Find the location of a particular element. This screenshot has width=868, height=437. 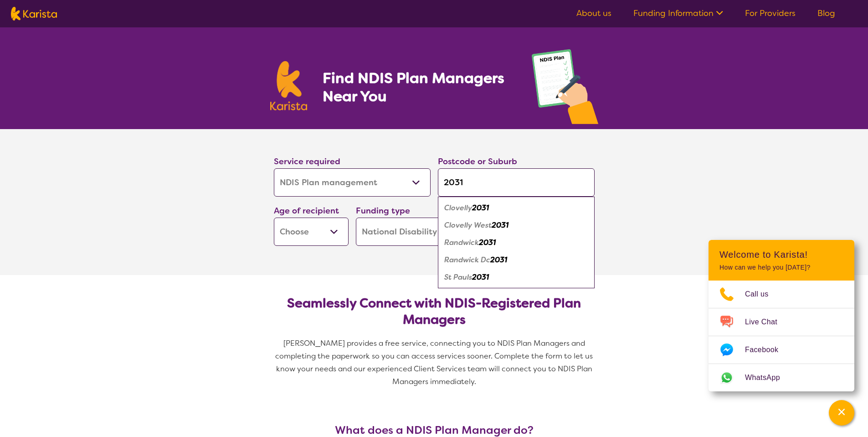

h2: Seamlessly Connect with NDIS-Registered Plan Managers is located at coordinates (434, 311).